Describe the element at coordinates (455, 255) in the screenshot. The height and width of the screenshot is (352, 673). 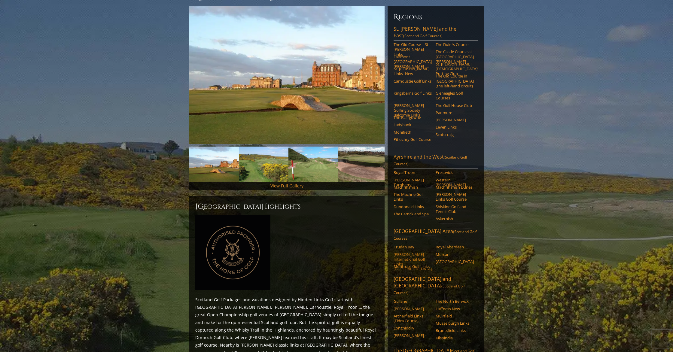
I see `a: Murcar` at that location.